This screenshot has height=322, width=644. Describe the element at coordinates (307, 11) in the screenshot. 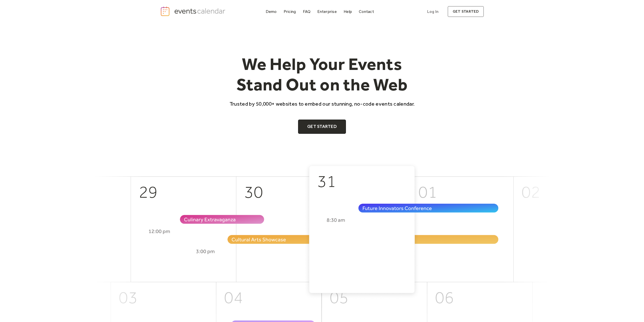

I see `div: FAQ` at that location.